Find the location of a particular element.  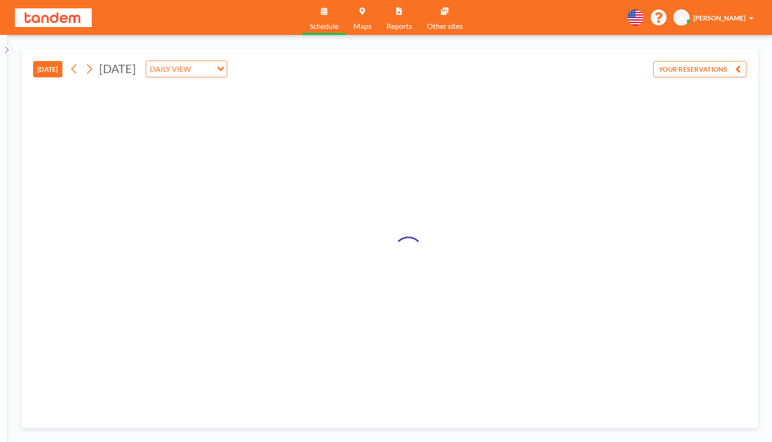

span: Other sites is located at coordinates (444, 26).